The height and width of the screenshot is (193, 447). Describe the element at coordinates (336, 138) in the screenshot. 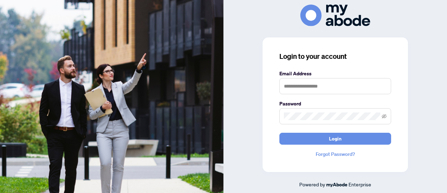

I see `button: Login` at that location.